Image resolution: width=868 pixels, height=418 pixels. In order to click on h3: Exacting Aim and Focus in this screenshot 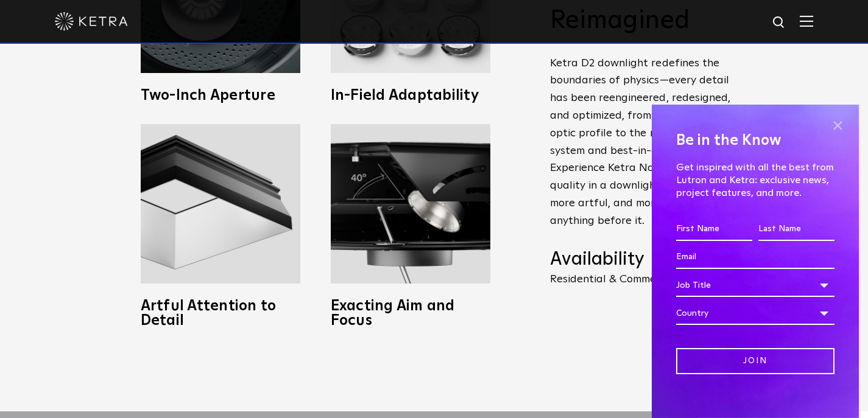, I will do `click(410, 314)`.